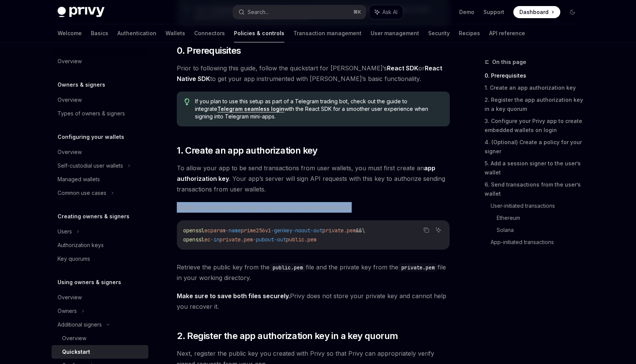  What do you see at coordinates (82, 85) in the screenshot?
I see `h5: Owners & signers` at bounding box center [82, 85].